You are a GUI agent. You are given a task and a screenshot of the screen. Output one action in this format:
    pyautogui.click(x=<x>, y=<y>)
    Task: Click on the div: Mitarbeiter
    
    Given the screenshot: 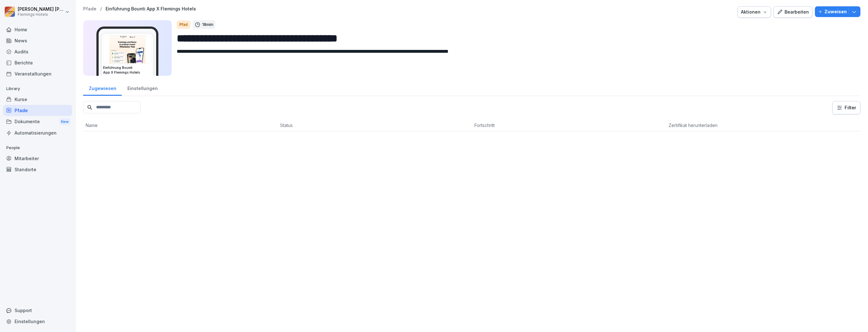 What is the action you would take?
    pyautogui.click(x=38, y=158)
    